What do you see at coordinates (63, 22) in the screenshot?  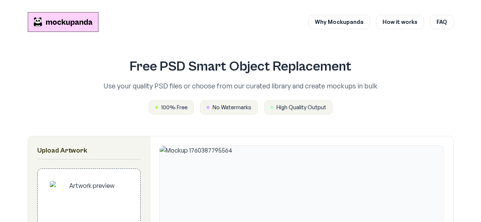 I see `img: Mockupanda` at bounding box center [63, 22].